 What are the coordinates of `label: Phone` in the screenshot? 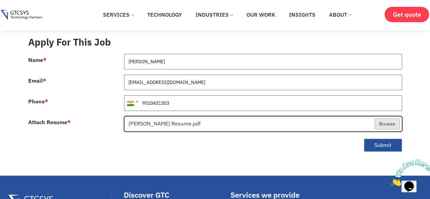 It's located at (38, 101).